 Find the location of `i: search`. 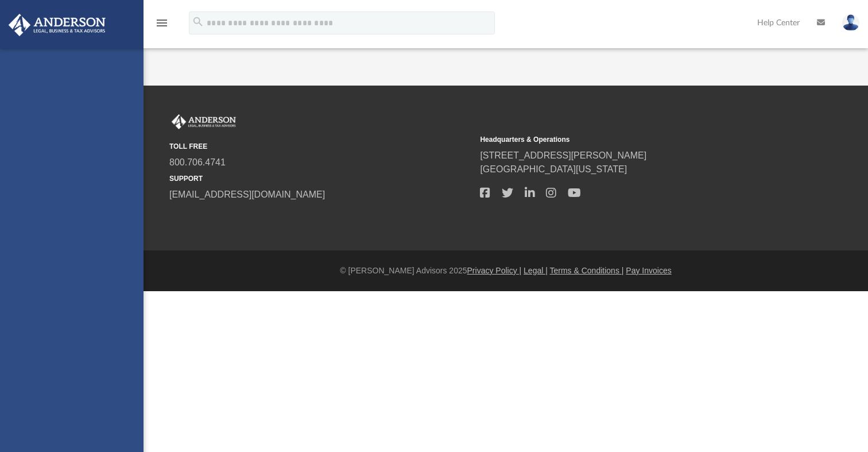

i: search is located at coordinates (198, 22).